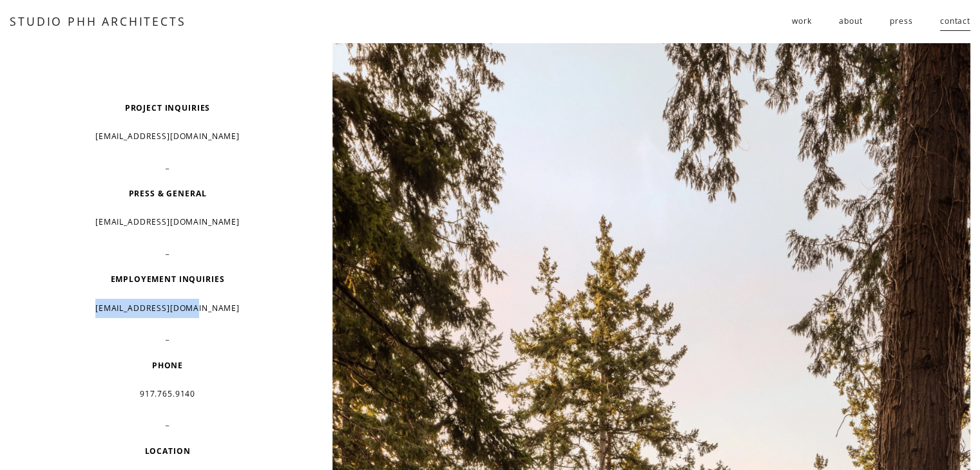 Image resolution: width=980 pixels, height=470 pixels. What do you see at coordinates (168, 394) in the screenshot?
I see `p: 917.765.9140` at bounding box center [168, 394].